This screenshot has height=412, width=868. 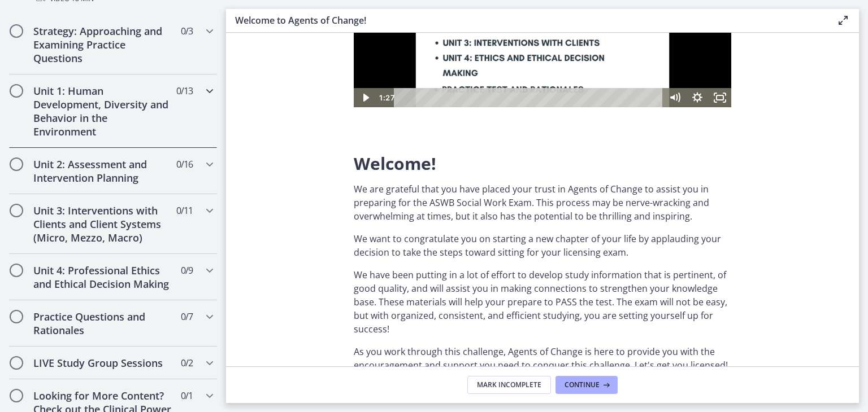 I want to click on span: 0 / 7, so click(x=186, y=317).